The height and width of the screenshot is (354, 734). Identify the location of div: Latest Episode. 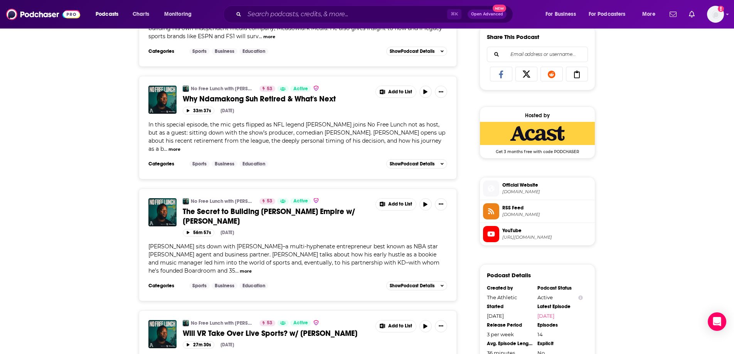
(560, 306).